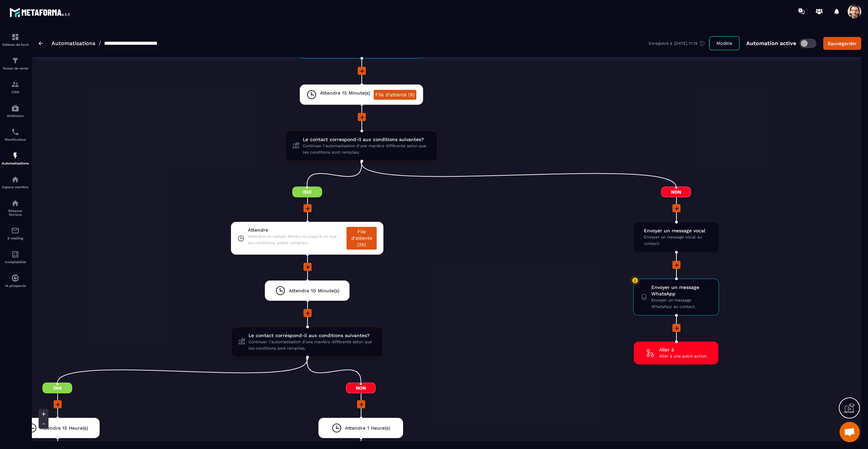 The width and height of the screenshot is (868, 449). I want to click on span: Attendre 15 Heure(s), so click(64, 428).